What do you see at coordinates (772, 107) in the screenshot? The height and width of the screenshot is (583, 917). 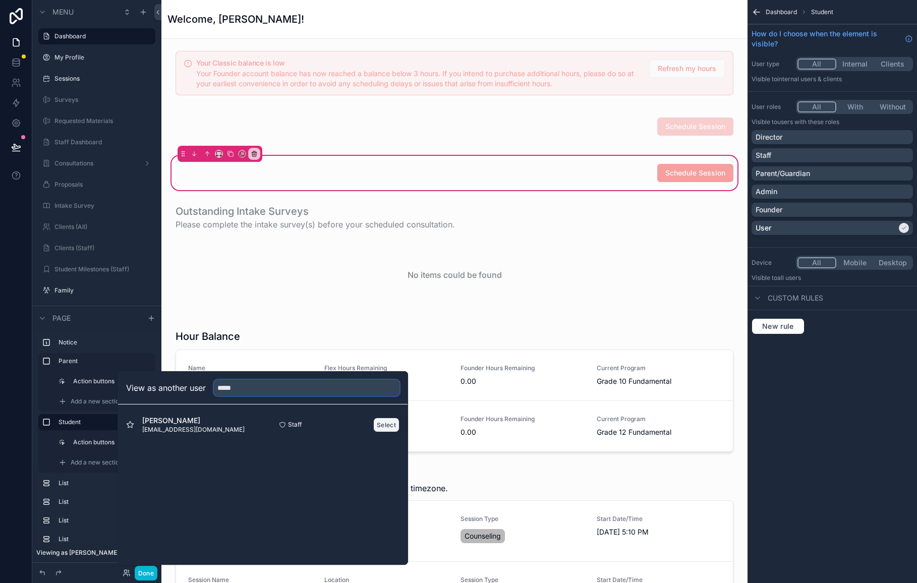 I see `label: User roles` at bounding box center [772, 107].